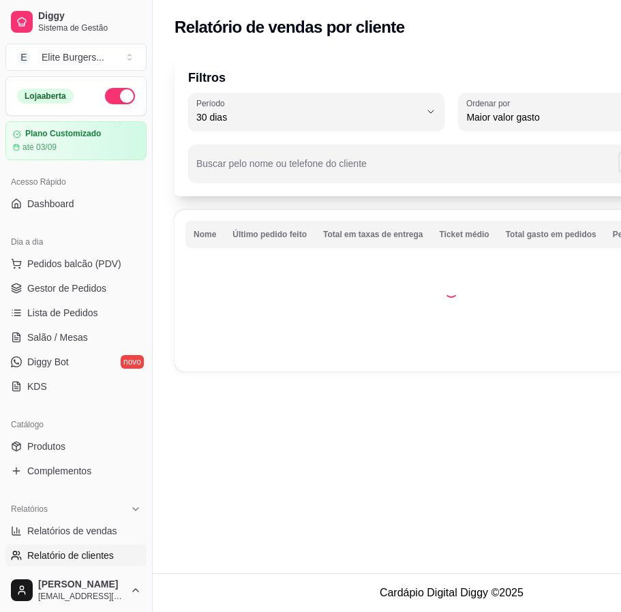 The width and height of the screenshot is (621, 612). I want to click on div: Elite Burgers ..., so click(73, 57).